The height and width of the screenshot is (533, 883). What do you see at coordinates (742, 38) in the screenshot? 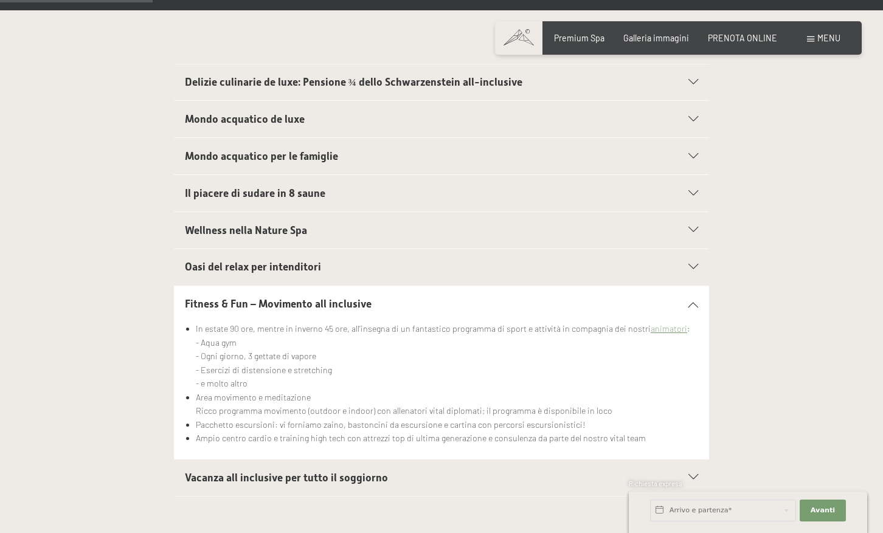
I see `a: PRENOTA ONLINE` at bounding box center [742, 38].